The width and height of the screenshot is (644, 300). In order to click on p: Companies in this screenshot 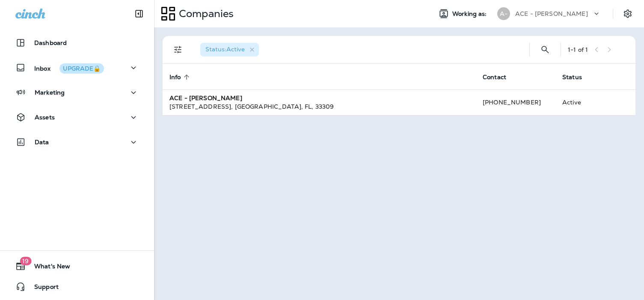, I will do `click(204, 14)`.